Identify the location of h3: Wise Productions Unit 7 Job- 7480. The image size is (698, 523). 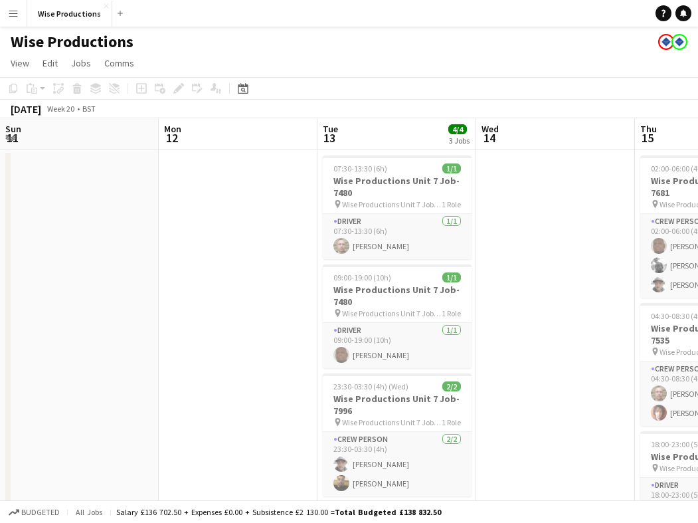
(397, 187).